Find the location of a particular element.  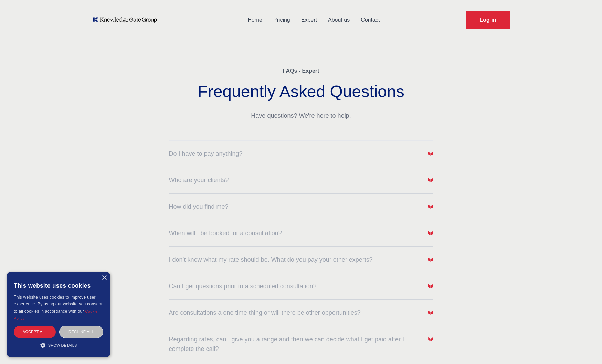

div: Close is located at coordinates (104, 278).